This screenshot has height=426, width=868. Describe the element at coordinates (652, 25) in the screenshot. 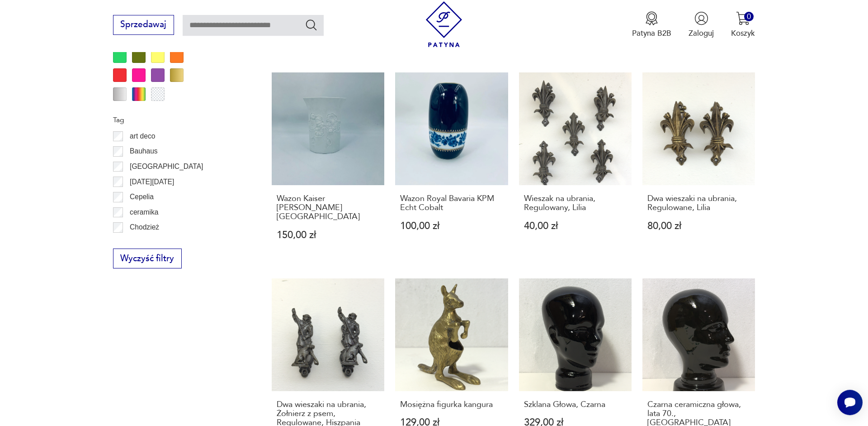

I see `button: Patyna B2B` at that location.